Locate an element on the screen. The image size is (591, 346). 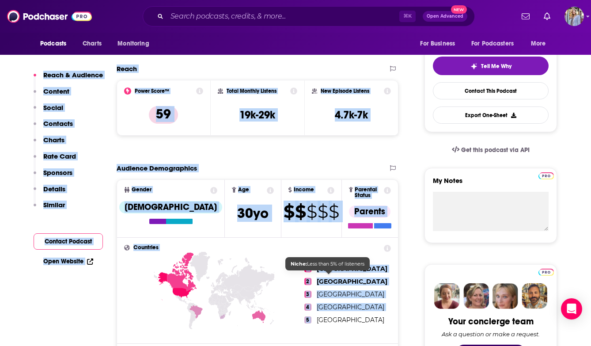
b: Niche: is located at coordinates (299, 264).